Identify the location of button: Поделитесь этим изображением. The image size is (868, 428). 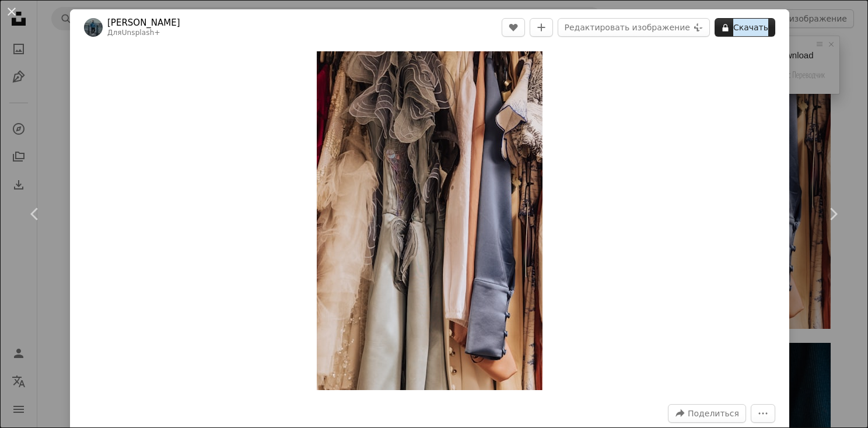
(707, 413).